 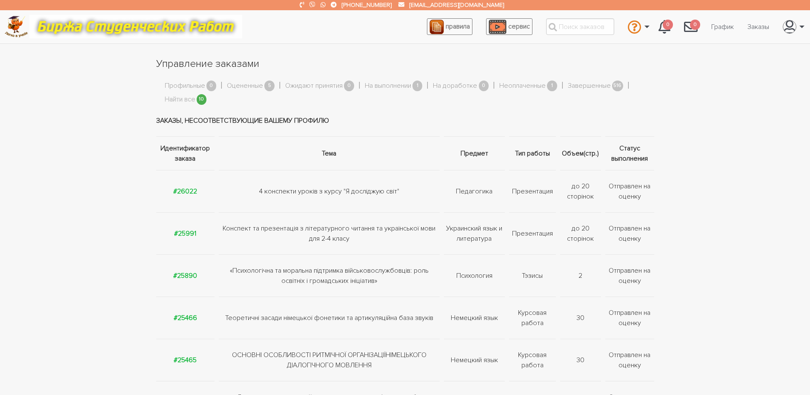 What do you see at coordinates (618, 86) in the screenshot?
I see `span: 516` at bounding box center [618, 86].